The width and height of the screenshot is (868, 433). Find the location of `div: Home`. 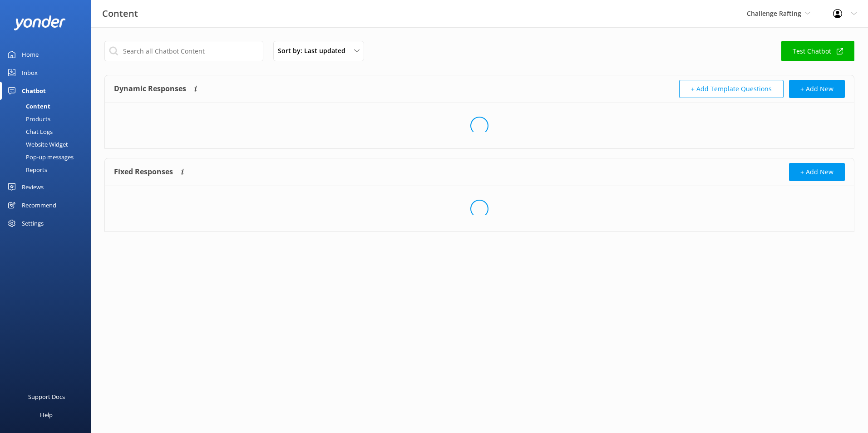

div: Home is located at coordinates (30, 54).